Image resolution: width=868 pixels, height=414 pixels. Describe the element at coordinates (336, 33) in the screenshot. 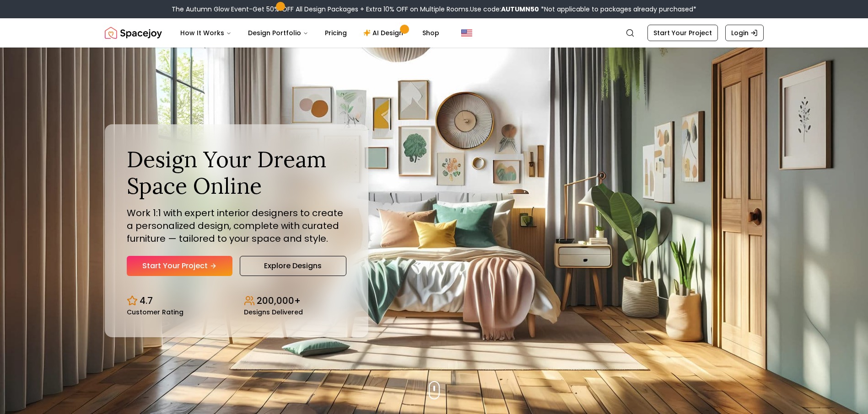

I see `a: Pricing` at that location.